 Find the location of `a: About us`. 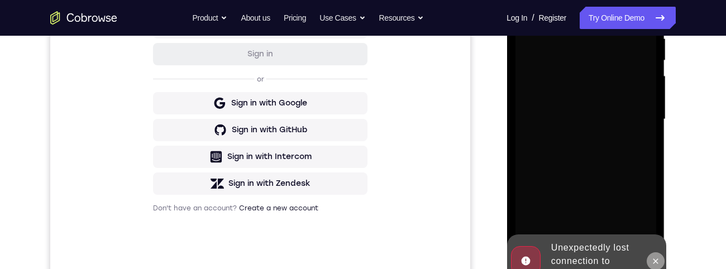

a: About us is located at coordinates (255, 18).